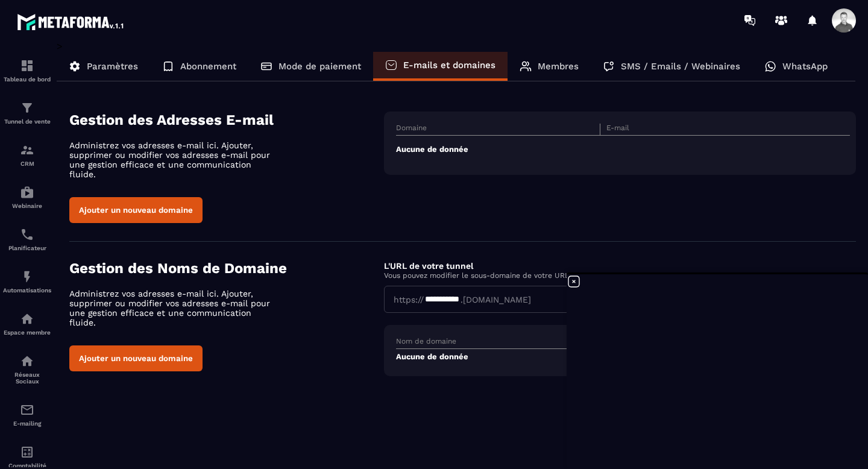 This screenshot has width=868, height=469. I want to click on p: SMS / Emails / Webinaires, so click(681, 66).